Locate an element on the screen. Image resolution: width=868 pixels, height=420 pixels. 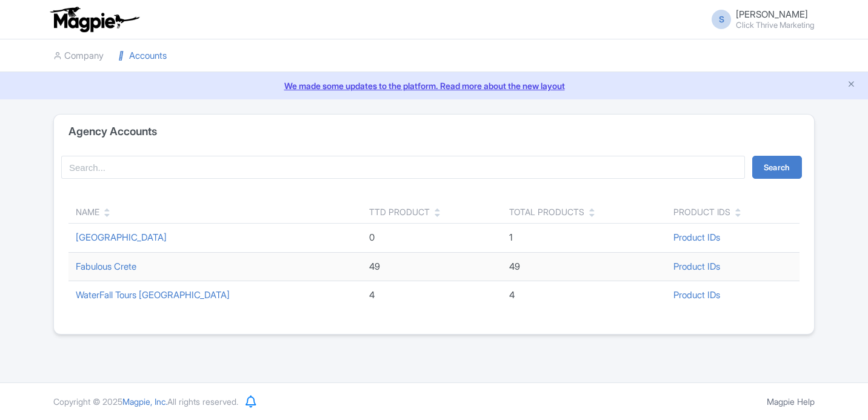
small: Click Thrive Marketing is located at coordinates (776, 25).